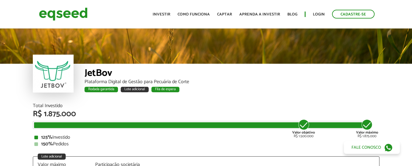  I want to click on a: Investir, so click(161, 14).